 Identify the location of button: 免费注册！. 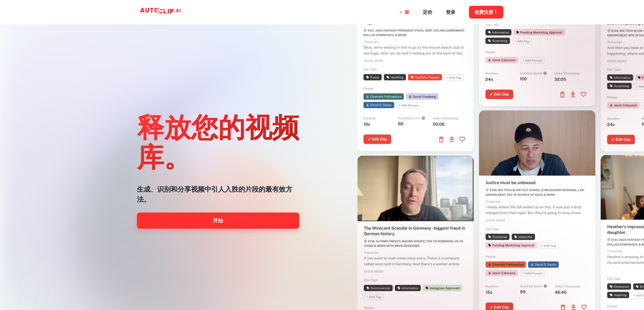
(486, 12).